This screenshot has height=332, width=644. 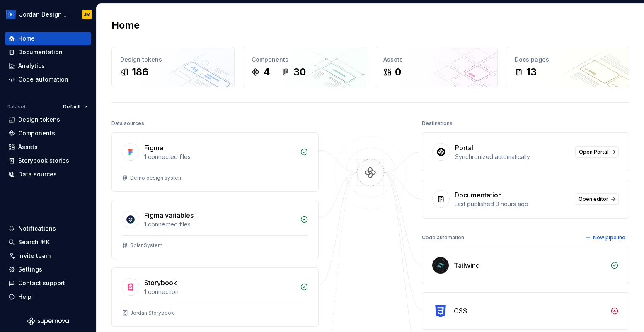 I want to click on a: Home, so click(x=48, y=39).